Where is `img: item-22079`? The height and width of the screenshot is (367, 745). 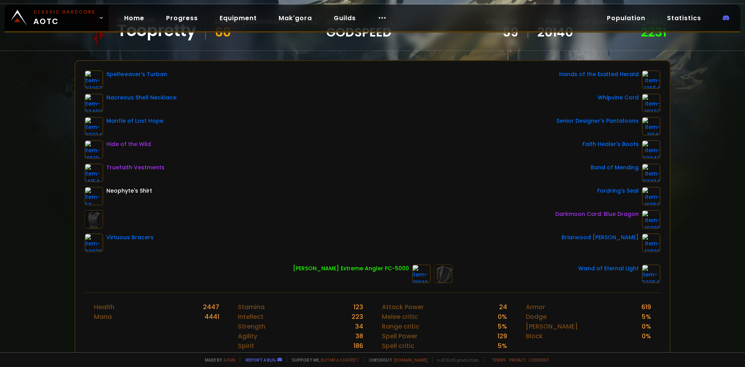
img: item-22079 is located at coordinates (94, 242).